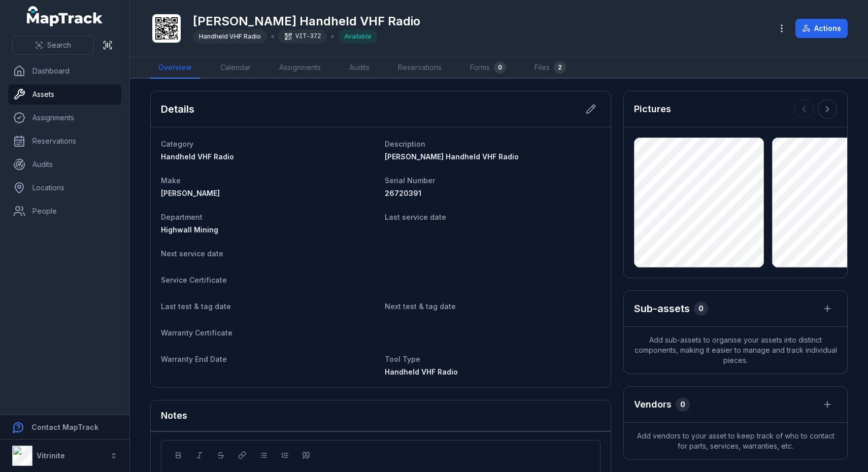 Image resolution: width=868 pixels, height=472 pixels. Describe the element at coordinates (403, 359) in the screenshot. I see `span: Tool Type` at that location.